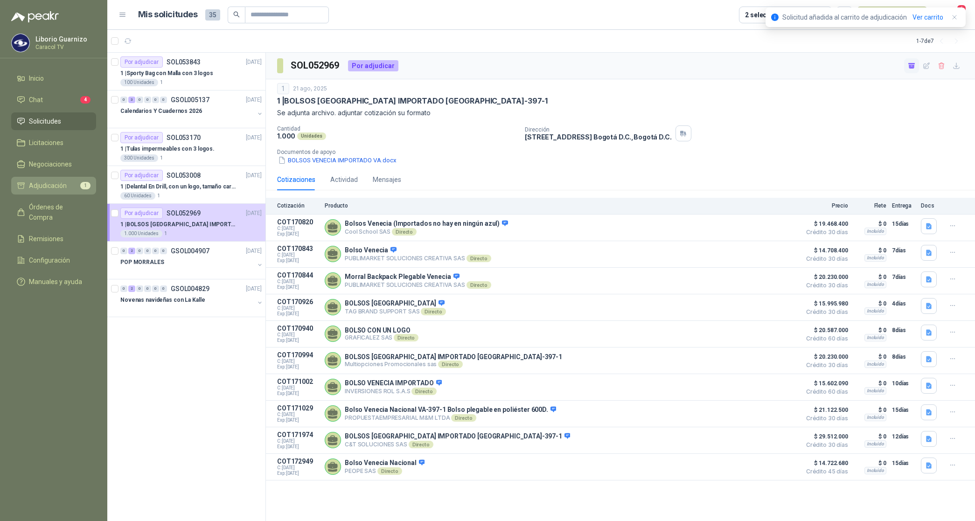  I want to click on span: info-circle, so click(775, 17).